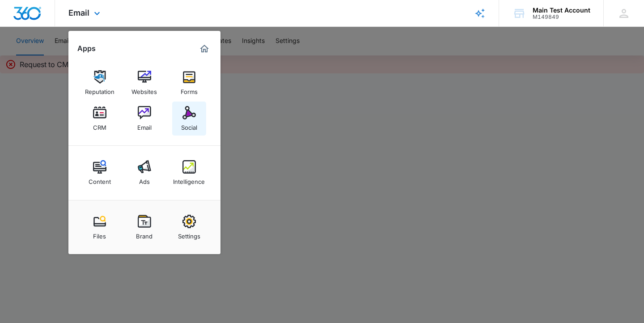  Describe the element at coordinates (100, 90) in the screenshot. I see `div: Reputation` at that location.